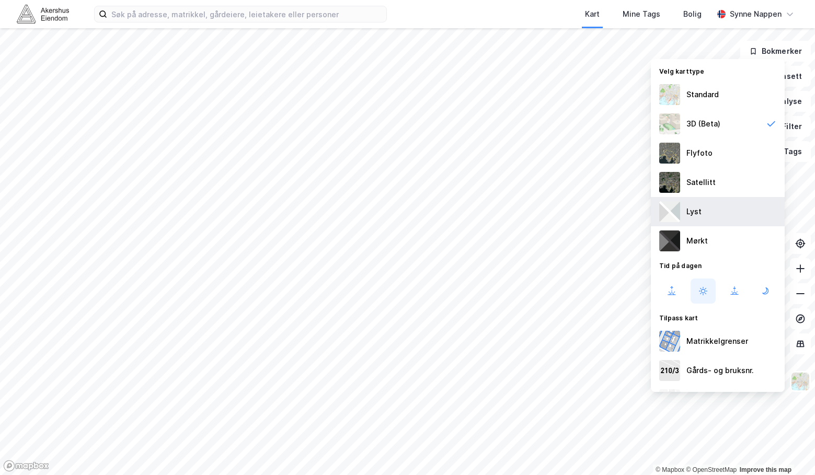 This screenshot has height=475, width=815. Describe the element at coordinates (694, 212) in the screenshot. I see `div: Lyst` at that location.